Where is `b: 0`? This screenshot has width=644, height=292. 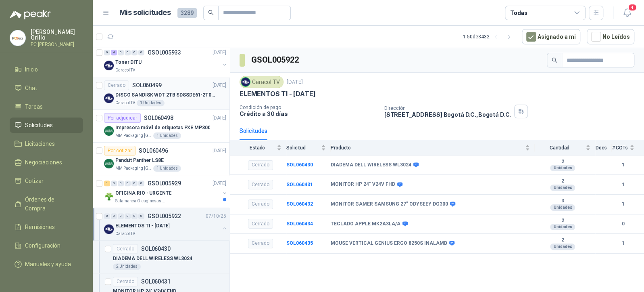 b: 0 is located at coordinates (623, 223).